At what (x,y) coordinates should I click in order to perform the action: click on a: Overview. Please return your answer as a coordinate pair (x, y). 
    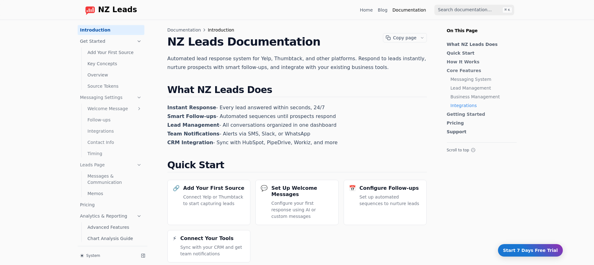
    Looking at the image, I should click on (115, 75).